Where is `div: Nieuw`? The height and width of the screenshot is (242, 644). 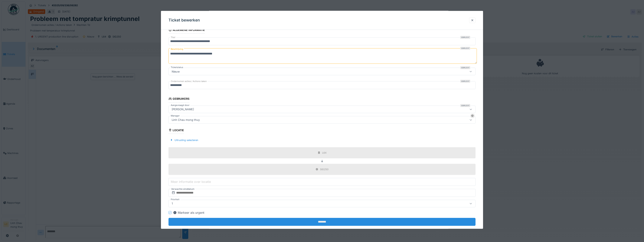
div: Nieuw is located at coordinates (176, 72).